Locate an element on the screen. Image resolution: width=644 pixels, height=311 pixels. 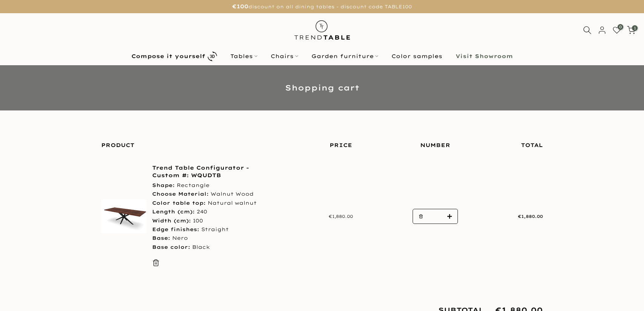
img: trend table is located at coordinates (322, 30).